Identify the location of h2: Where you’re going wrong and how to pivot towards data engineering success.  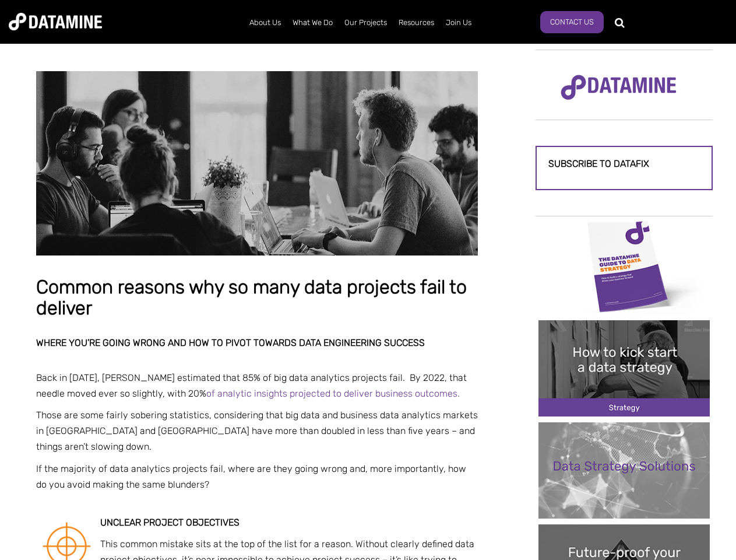
(257, 343).